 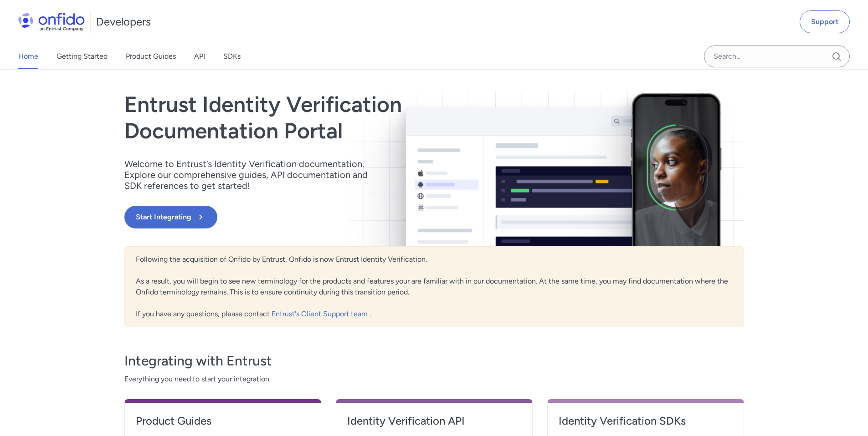 What do you see at coordinates (82, 57) in the screenshot?
I see `a: Getting Started` at bounding box center [82, 57].